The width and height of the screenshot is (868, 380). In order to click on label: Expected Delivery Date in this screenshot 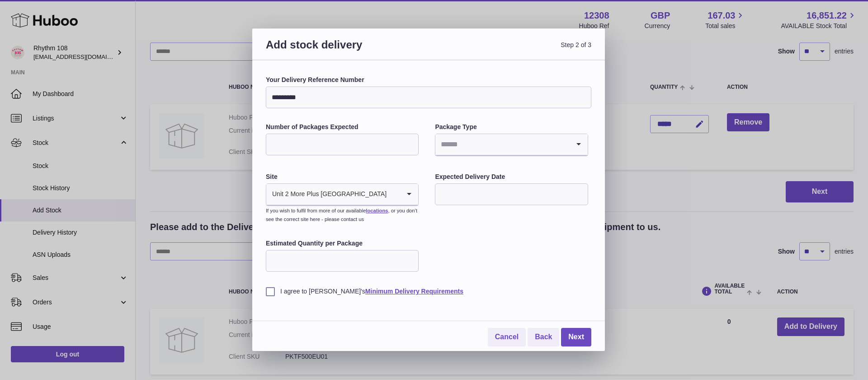, I will do `click(512, 176)`.